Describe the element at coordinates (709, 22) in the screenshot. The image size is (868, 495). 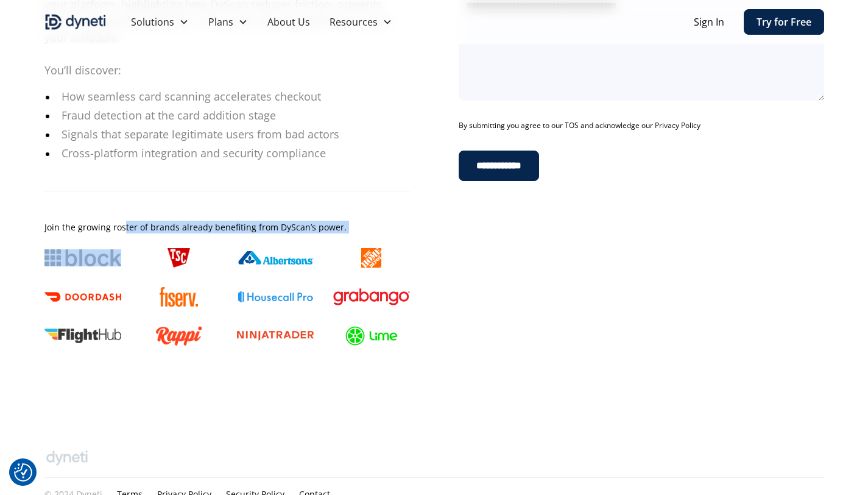
I see `a: Sign In` at that location.